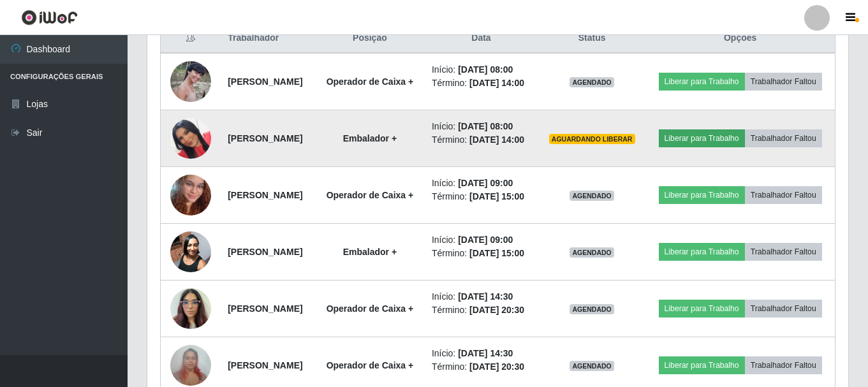  Describe the element at coordinates (370, 38) in the screenshot. I see `th: Posição` at that location.